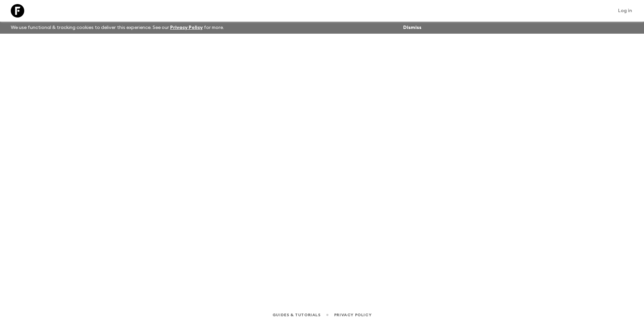 Image resolution: width=644 pixels, height=324 pixels. I want to click on a: Log in, so click(625, 11).